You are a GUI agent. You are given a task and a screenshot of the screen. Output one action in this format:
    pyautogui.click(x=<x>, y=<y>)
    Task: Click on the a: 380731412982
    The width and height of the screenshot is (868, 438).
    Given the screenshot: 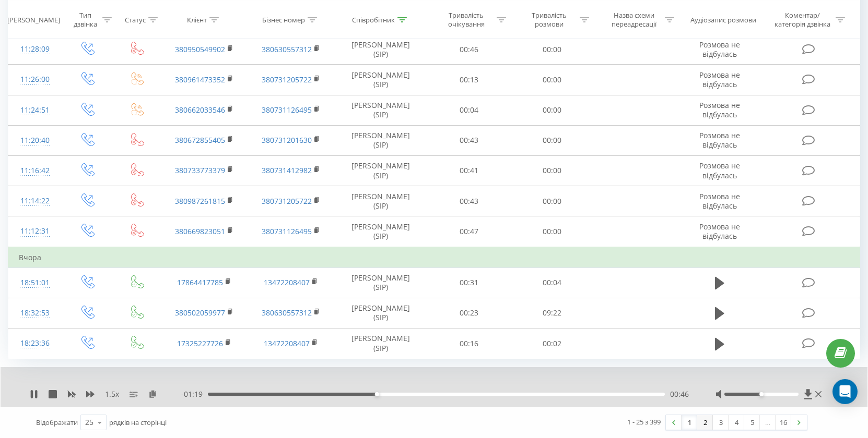 What is the action you would take?
    pyautogui.click(x=287, y=170)
    